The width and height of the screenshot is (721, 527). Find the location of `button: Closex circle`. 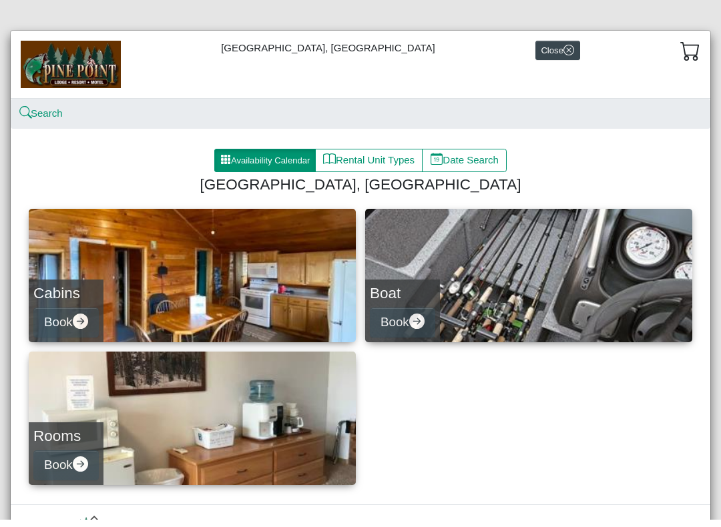

button: Closex circle is located at coordinates (557, 57).